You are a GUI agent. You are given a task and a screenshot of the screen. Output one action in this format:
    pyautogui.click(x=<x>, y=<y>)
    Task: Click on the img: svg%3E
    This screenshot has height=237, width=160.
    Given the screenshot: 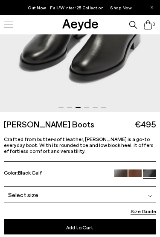 What is the action you would take?
    pyautogui.click(x=149, y=197)
    